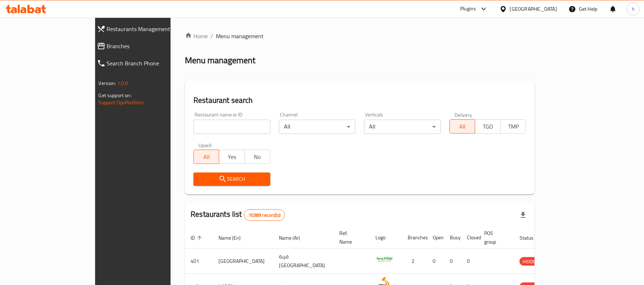 The image size is (644, 285). What do you see at coordinates (197, 238) in the screenshot?
I see `span: ID` at bounding box center [197, 238].